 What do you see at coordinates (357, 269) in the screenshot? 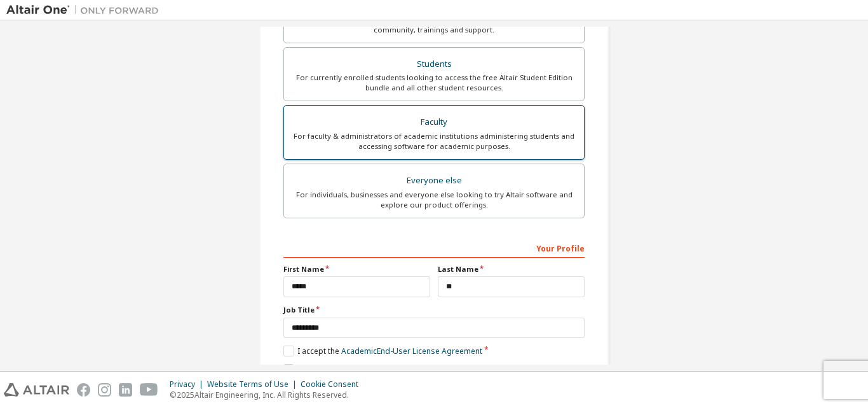
I see `label: First Name` at bounding box center [357, 269].